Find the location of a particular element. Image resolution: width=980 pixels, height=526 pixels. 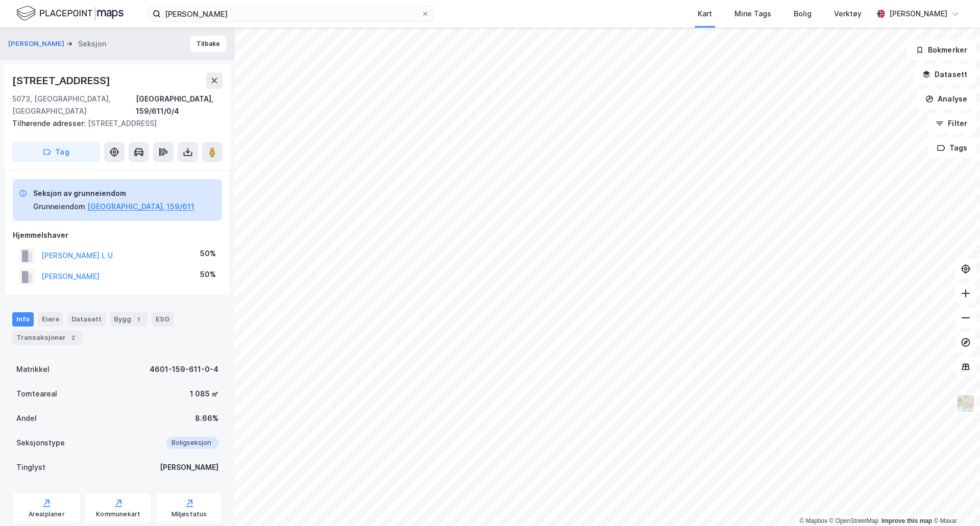

div: Seksjon is located at coordinates (92, 44).